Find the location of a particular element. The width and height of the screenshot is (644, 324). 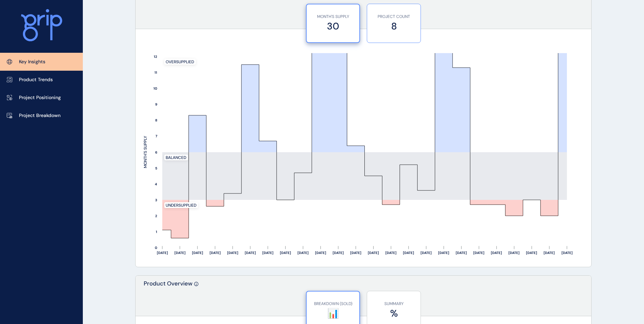

text: 10 is located at coordinates (155, 89).